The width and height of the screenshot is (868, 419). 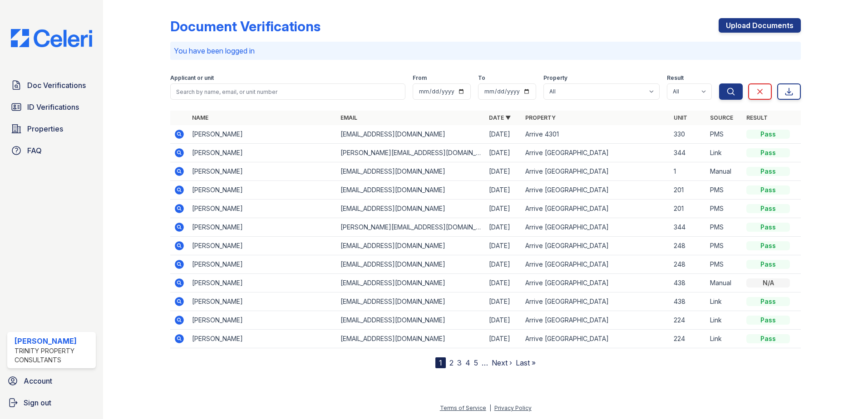 I want to click on div: N/A, so click(x=768, y=283).